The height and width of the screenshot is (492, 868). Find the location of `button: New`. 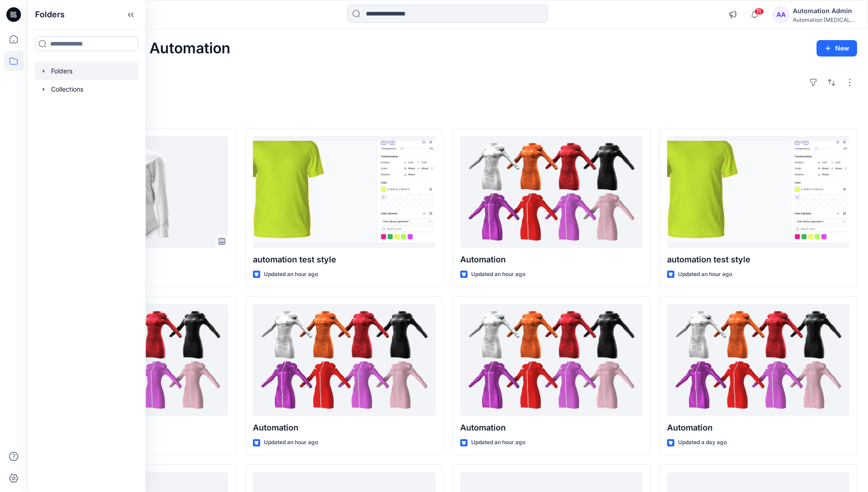

button: New is located at coordinates (836, 48).